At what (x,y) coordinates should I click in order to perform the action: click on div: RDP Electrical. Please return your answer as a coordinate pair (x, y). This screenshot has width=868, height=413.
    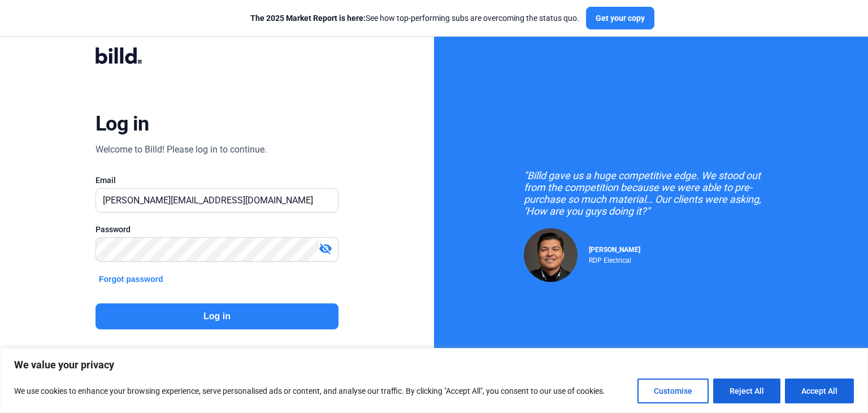
    Looking at the image, I should click on (614, 259).